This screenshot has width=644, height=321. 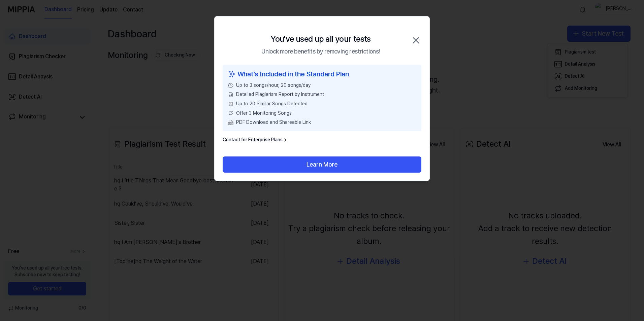 I want to click on span: PDF Download and Shareable Link, so click(x=274, y=123).